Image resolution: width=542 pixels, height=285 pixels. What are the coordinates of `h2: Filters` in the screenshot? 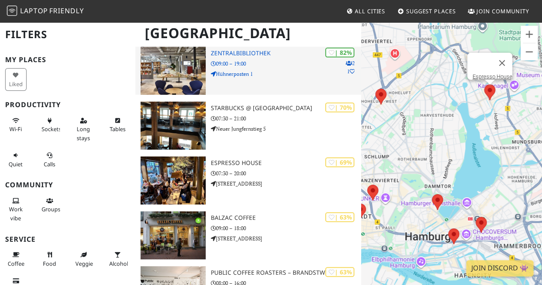 It's located at (68, 34).